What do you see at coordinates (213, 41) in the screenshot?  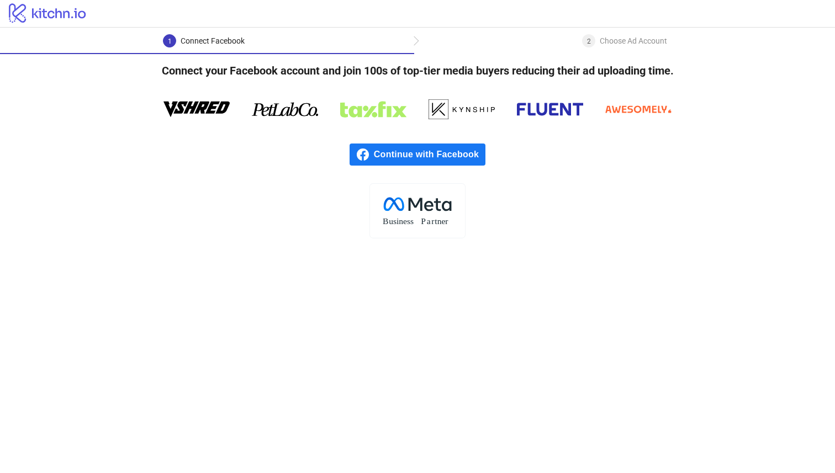 I see `div: Connect Facebook` at bounding box center [213, 41].